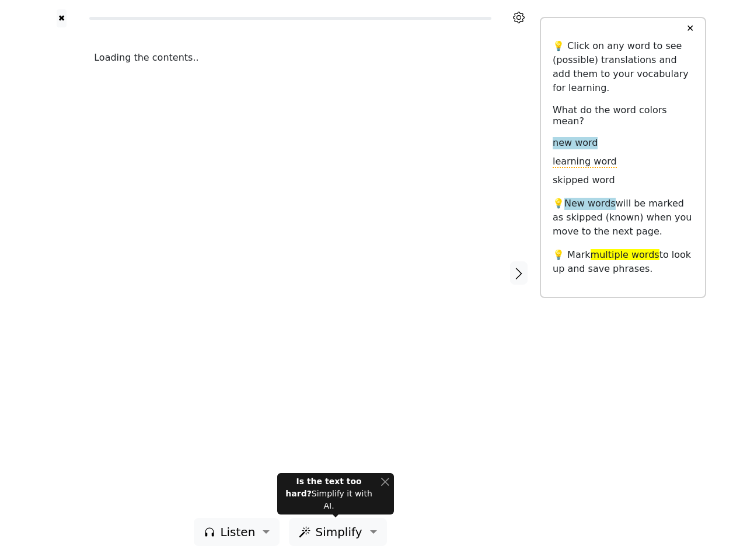 This screenshot has width=747, height=560. What do you see at coordinates (584, 180) in the screenshot?
I see `span: skipped word` at bounding box center [584, 180].